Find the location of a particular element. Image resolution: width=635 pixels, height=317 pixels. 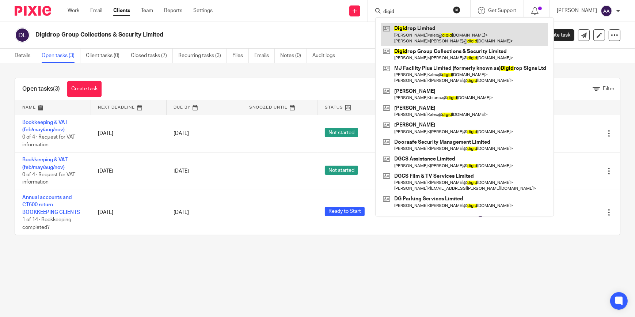

a: Annual accounts and CT600 return - BOOKKEEPING CLIENTS is located at coordinates (51, 205).